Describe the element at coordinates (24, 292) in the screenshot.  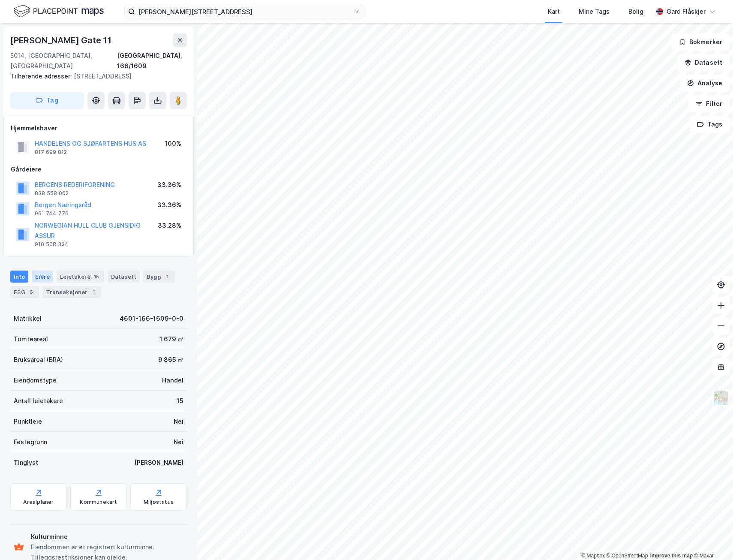
I see `div: ESG` at that location.